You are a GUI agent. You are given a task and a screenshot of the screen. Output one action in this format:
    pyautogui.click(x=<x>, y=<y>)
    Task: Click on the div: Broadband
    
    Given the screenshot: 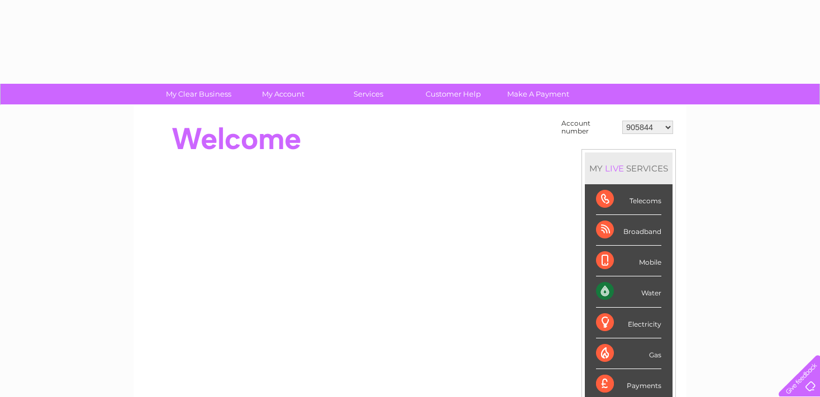 What is the action you would take?
    pyautogui.click(x=628, y=230)
    